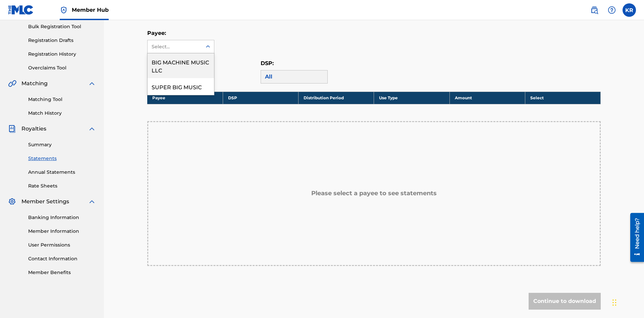  I want to click on span: Member Hub, so click(90, 10).